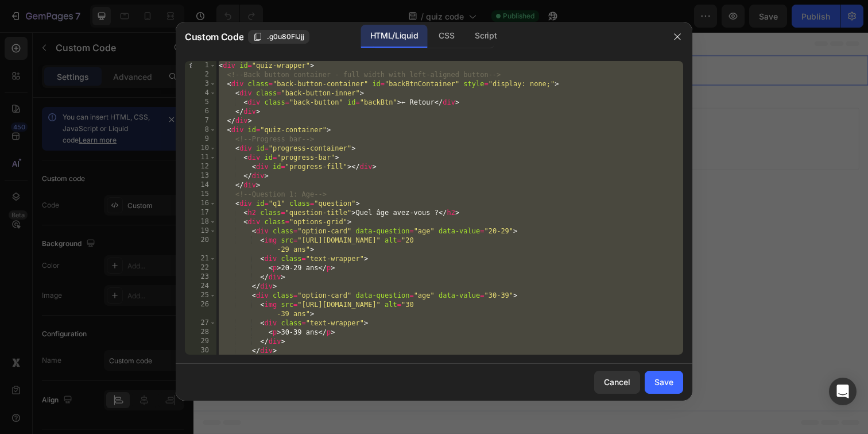  What do you see at coordinates (200, 231) in the screenshot?
I see `div: 19` at bounding box center [200, 231].